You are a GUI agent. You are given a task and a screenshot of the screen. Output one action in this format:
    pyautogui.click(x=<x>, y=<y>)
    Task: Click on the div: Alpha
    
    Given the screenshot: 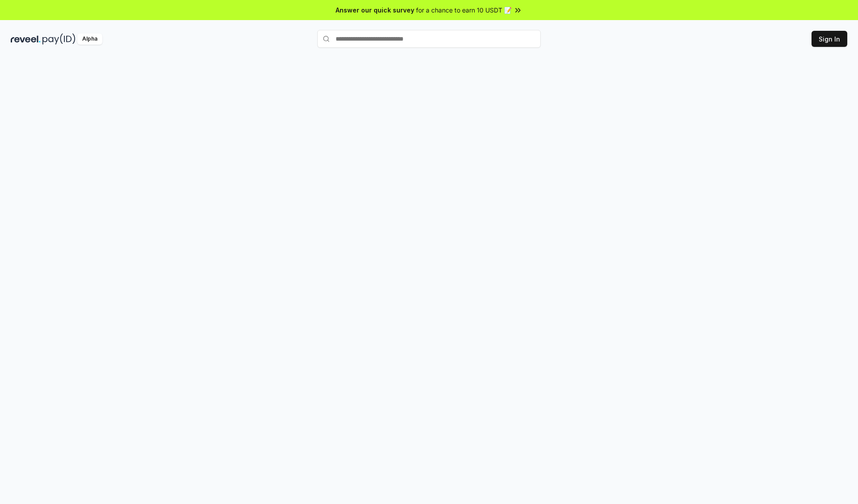 What is the action you would take?
    pyautogui.click(x=90, y=39)
    